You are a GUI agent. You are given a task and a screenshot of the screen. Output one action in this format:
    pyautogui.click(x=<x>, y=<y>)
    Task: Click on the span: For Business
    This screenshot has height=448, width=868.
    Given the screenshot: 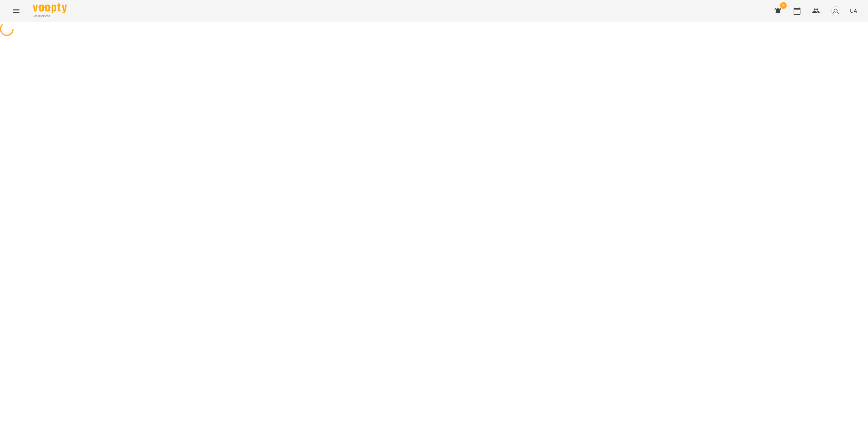 What is the action you would take?
    pyautogui.click(x=50, y=16)
    